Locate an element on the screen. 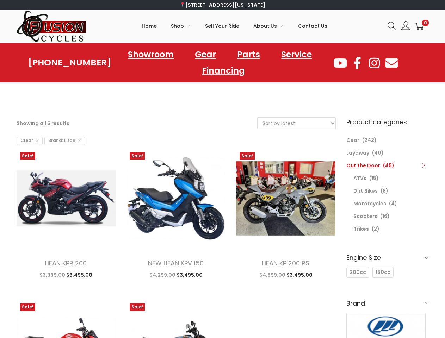 The width and height of the screenshot is (445, 338). select: Shop order is located at coordinates (296, 123).